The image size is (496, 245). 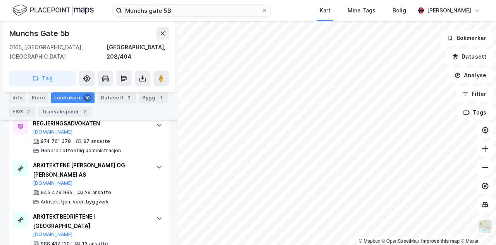 I want to click on div: ESG, so click(x=22, y=112).